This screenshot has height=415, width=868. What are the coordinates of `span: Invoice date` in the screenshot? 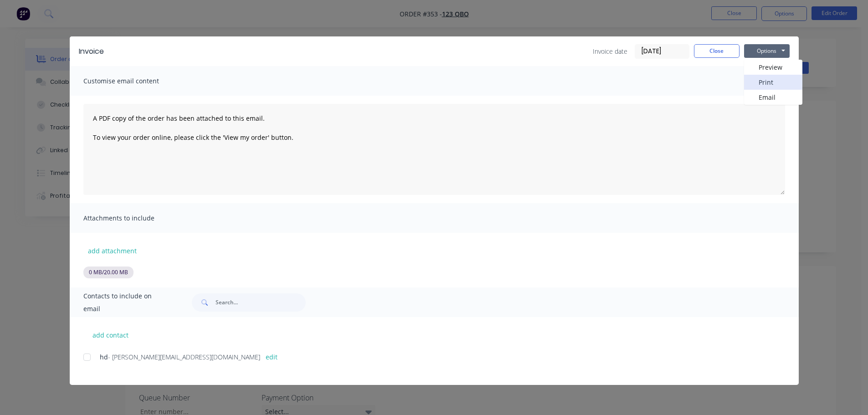 It's located at (610, 51).